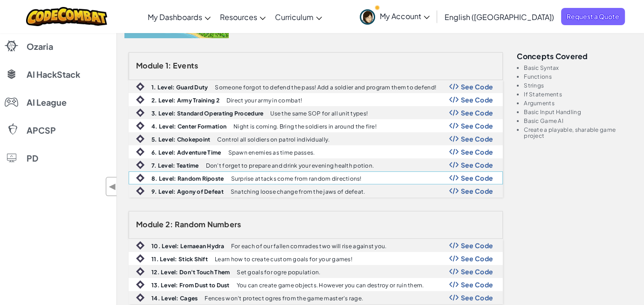 Image resolution: width=644 pixels, height=305 pixels. I want to click on a: 4. Level: Center Formation Night is coming. Bring the soldiers in around the fire! Show Code Logo..., so click(315, 126).